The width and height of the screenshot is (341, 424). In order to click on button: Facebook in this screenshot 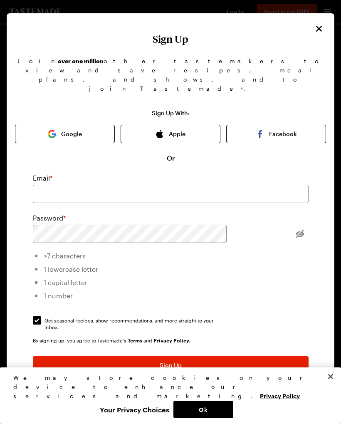, I will do `click(276, 134)`.